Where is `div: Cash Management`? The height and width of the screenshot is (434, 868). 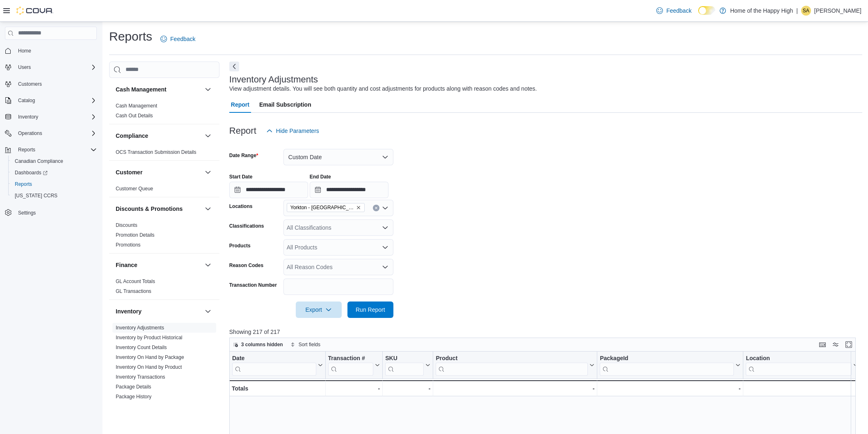
div: Cash Management is located at coordinates (164, 113).